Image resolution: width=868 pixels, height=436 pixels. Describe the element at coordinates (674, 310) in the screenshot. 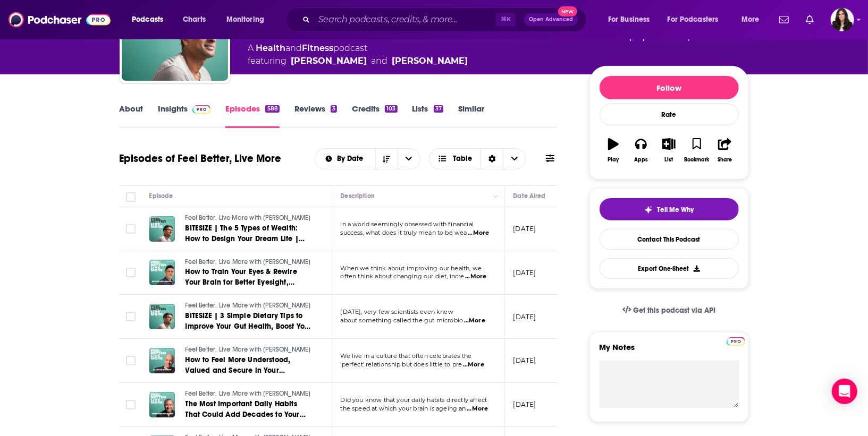

I see `span: Get this podcast via API` at that location.